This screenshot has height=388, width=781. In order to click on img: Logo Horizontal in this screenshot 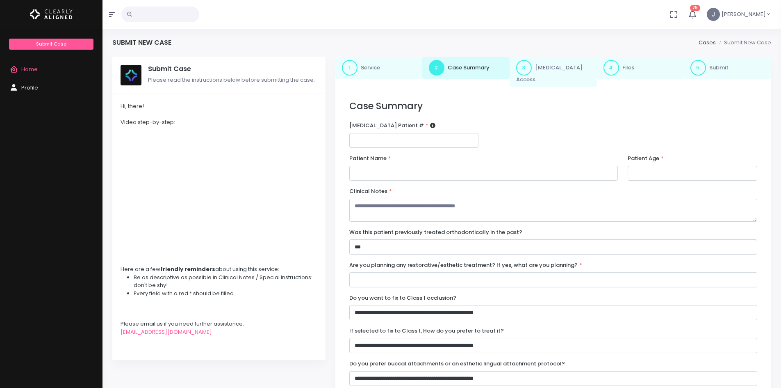, I will do `click(51, 14)`.